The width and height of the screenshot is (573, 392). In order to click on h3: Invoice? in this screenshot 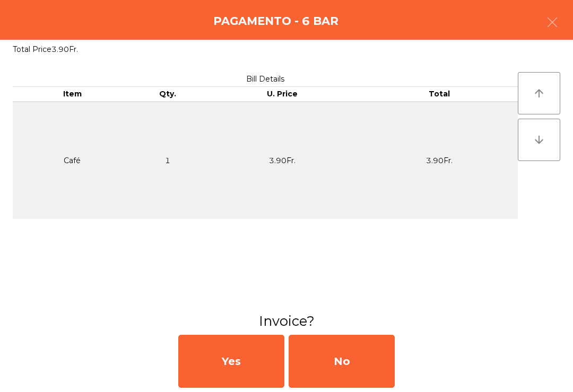, I will do `click(286, 321)`.